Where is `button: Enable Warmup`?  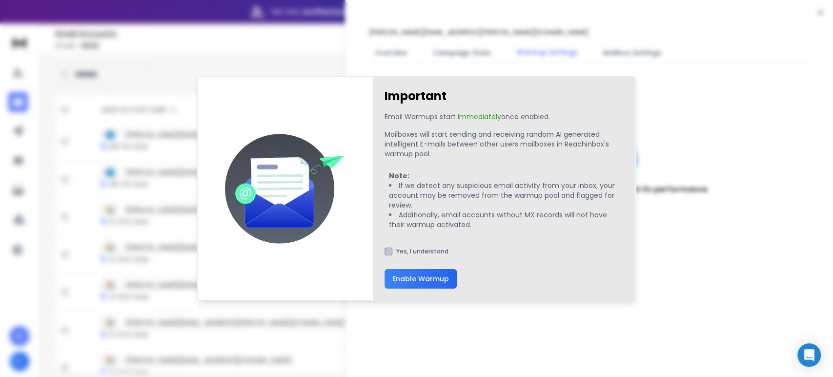 button: Enable Warmup is located at coordinates (421, 279).